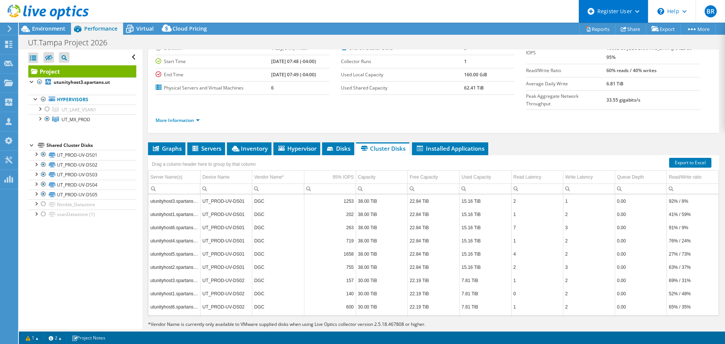 The image size is (725, 344). I want to click on b: 6, so click(272, 88).